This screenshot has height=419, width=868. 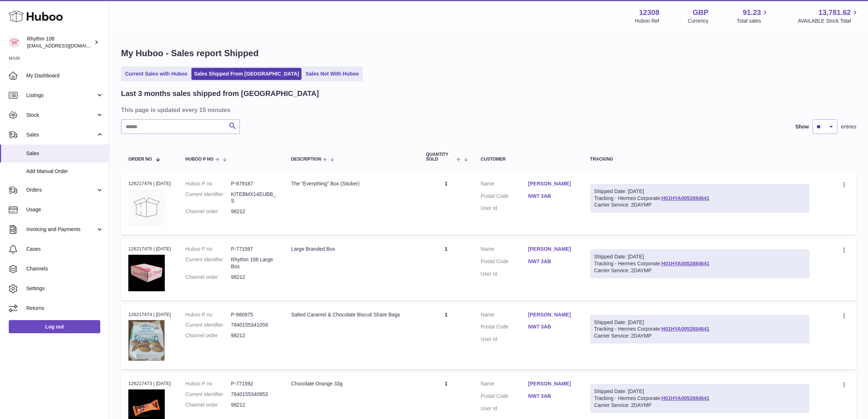 I want to click on span: Add Manual Order, so click(x=65, y=171).